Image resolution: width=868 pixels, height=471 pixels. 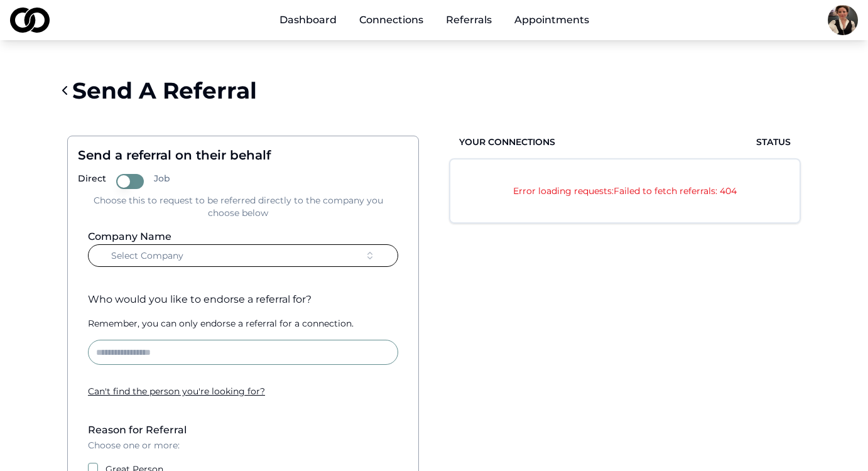 What do you see at coordinates (238, 155) in the screenshot?
I see `div: Send a referral on their behalf` at bounding box center [238, 155].